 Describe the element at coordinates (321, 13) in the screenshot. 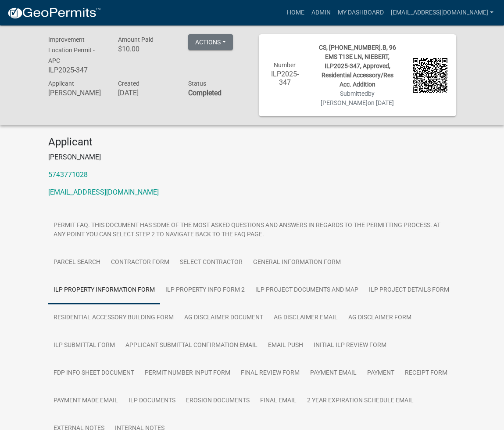

I see `a: Admin` at that location.